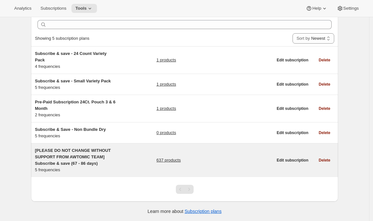 This screenshot has height=221, width=373. I want to click on a: 0 products, so click(166, 133).